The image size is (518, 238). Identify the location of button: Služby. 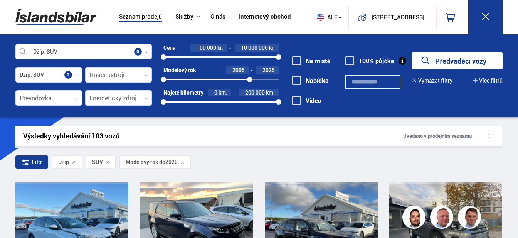
(184, 17).